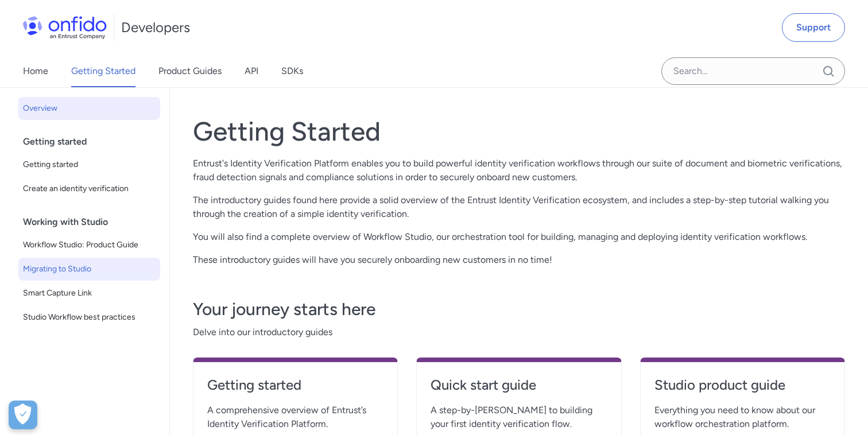 Image resolution: width=868 pixels, height=435 pixels. Describe the element at coordinates (89, 245) in the screenshot. I see `span: Workflow Studio: Product Guide` at that location.